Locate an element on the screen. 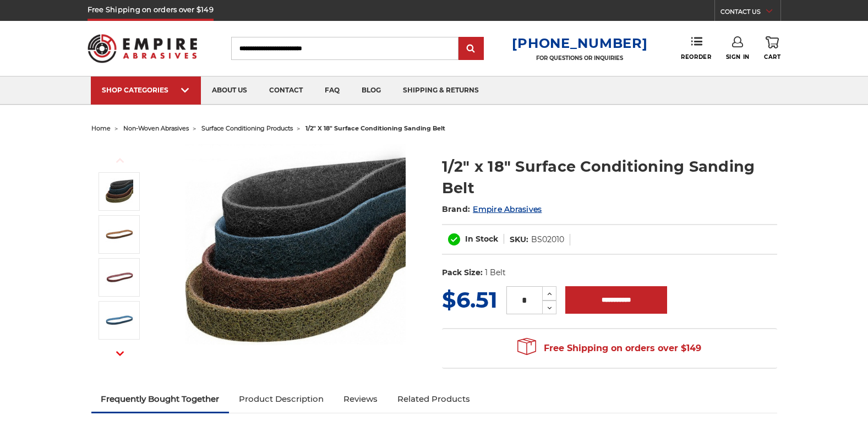 Image resolution: width=868 pixels, height=426 pixels. span: Reorder is located at coordinates (696, 57).